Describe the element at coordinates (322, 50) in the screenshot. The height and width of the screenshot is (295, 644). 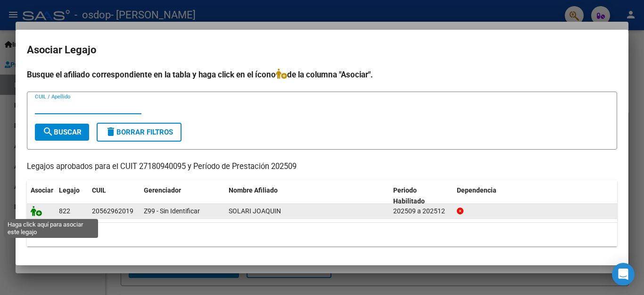
I see `h2: Asociar Legajo` at that location.